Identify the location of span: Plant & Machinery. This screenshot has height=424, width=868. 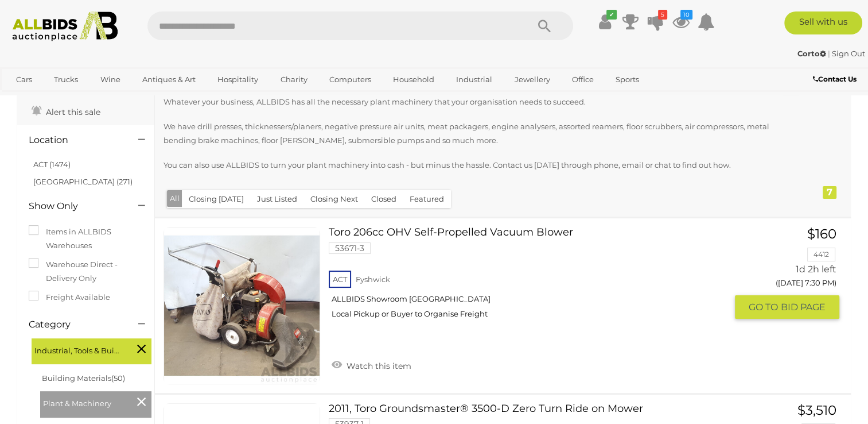
(86, 402).